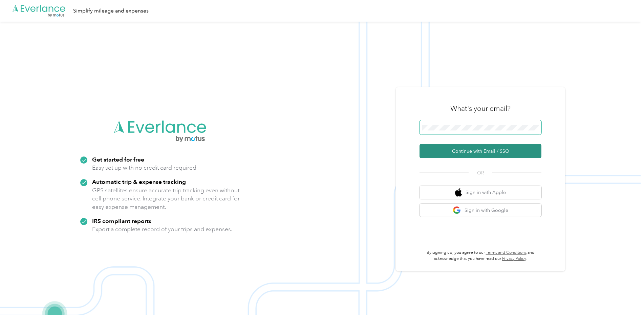  I want to click on img: apple logo, so click(458, 192).